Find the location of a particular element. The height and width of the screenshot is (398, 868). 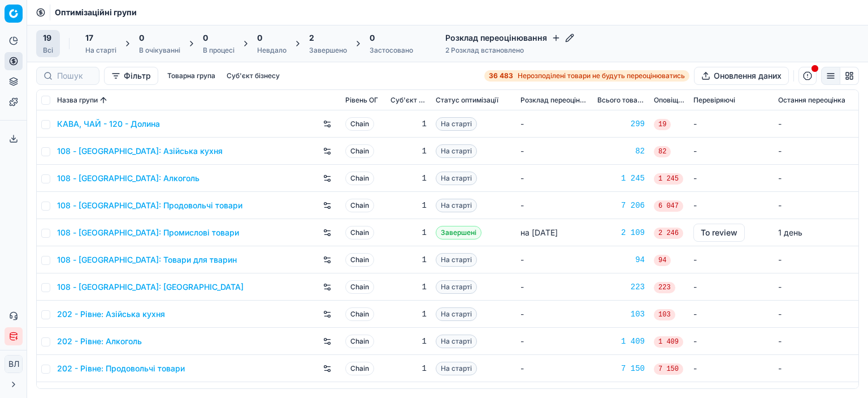

a: 1 245 is located at coordinates (621, 178).